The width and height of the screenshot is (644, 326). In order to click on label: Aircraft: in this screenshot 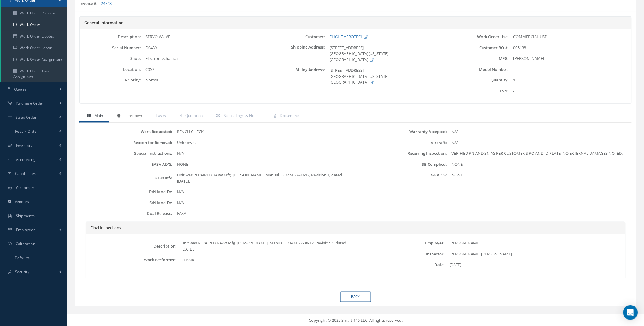, I will do `click(401, 143)`.